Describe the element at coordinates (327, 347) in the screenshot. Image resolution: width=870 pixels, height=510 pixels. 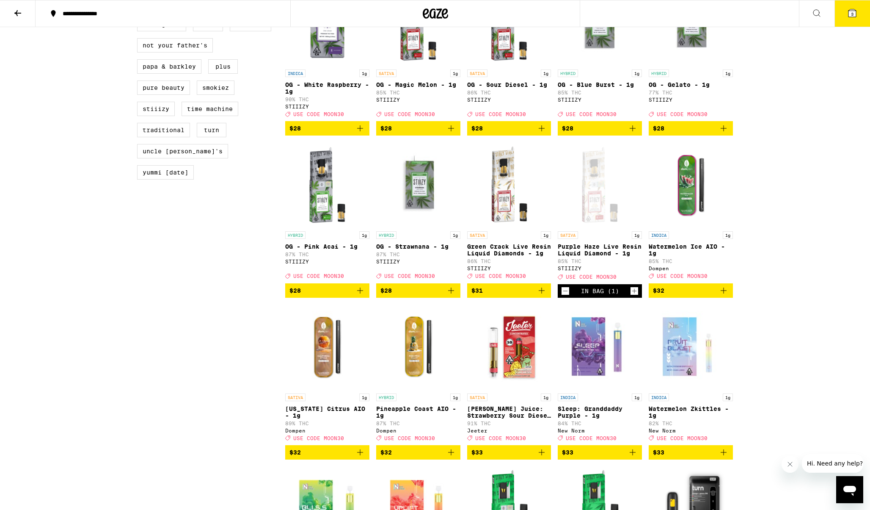
I see `img: Dompen - California Citrus AIO - 1g` at that location.